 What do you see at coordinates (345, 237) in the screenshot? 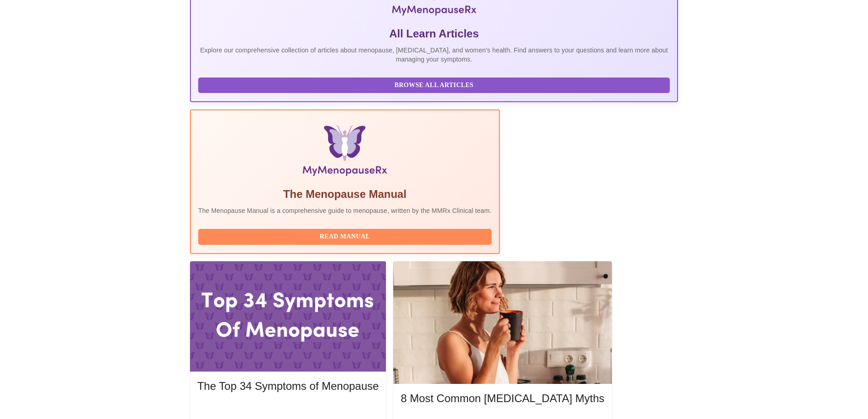
I see `button: Read Manual` at bounding box center [345, 237].